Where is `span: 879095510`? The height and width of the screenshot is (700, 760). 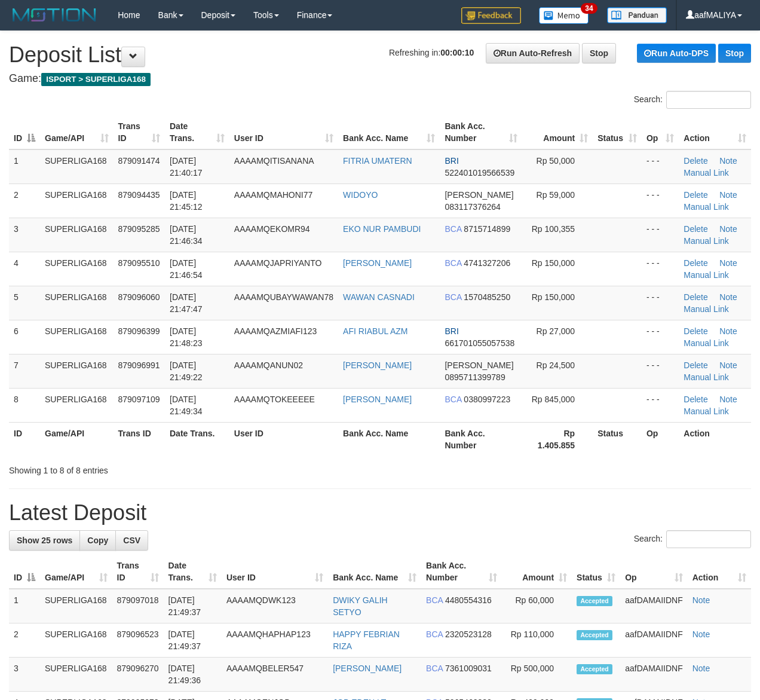
span: 879095510 is located at coordinates (139, 263).